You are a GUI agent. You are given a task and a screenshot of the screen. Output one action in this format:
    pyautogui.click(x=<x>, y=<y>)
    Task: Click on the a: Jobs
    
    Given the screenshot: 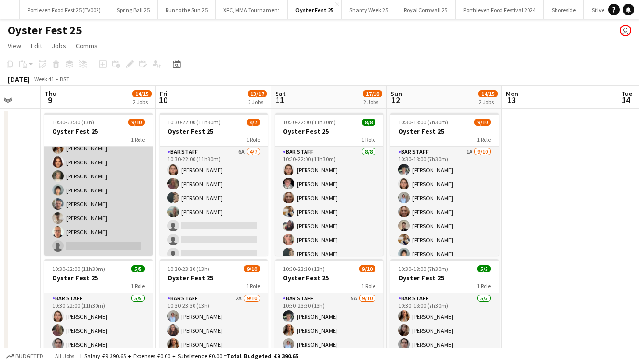 What is the action you would take?
    pyautogui.click(x=59, y=46)
    